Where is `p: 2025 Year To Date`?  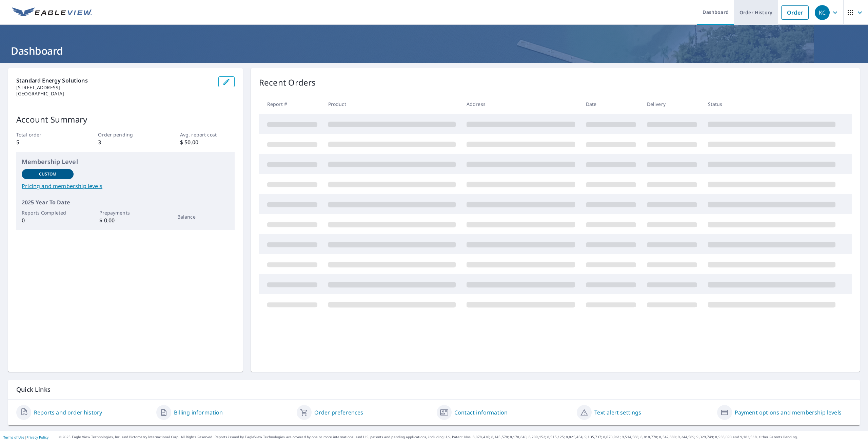
p: 2025 Year To Date is located at coordinates (126, 202).